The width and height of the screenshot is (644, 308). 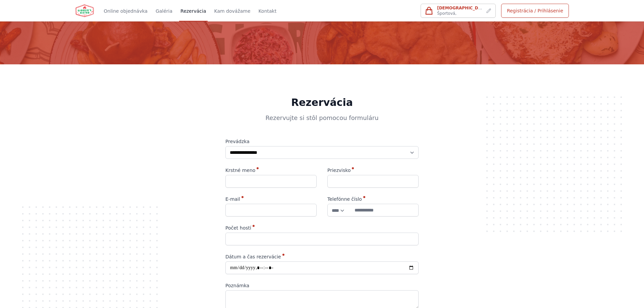 I want to click on div: Športová,, so click(x=460, y=11).